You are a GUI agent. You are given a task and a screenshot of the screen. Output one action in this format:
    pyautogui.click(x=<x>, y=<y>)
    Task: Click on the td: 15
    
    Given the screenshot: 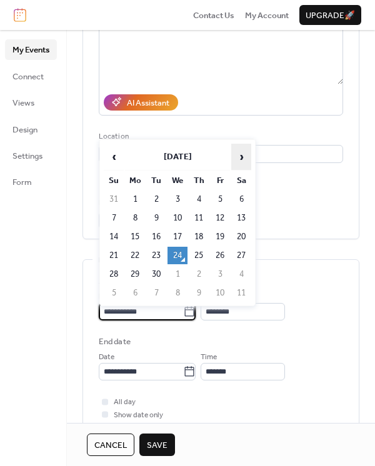 What is the action you would take?
    pyautogui.click(x=135, y=237)
    